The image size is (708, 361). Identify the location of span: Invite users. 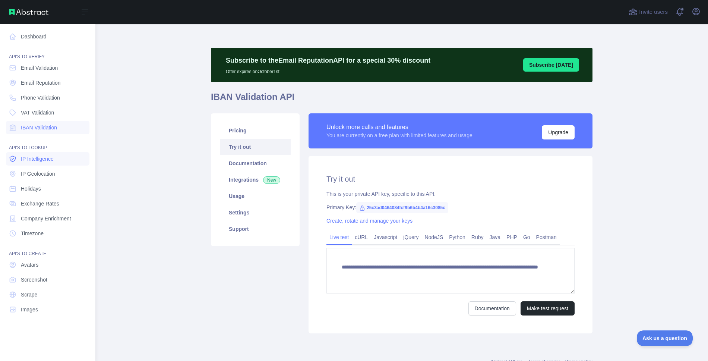
(653, 12).